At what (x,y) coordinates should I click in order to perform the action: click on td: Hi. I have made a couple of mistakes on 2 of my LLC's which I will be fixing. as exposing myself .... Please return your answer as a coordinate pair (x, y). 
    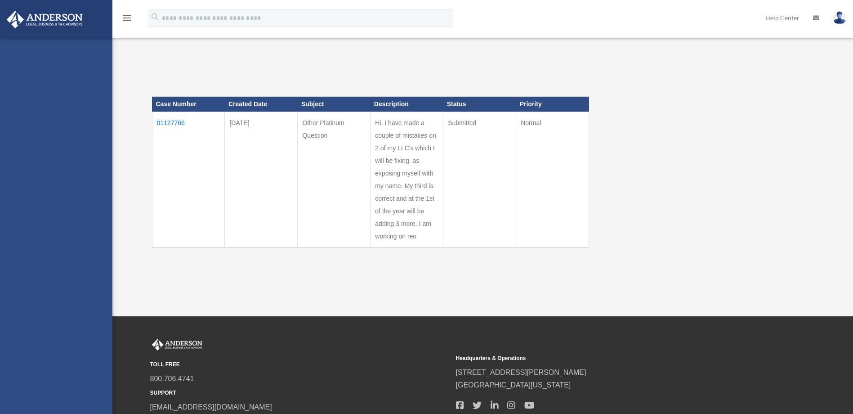
    Looking at the image, I should click on (407, 180).